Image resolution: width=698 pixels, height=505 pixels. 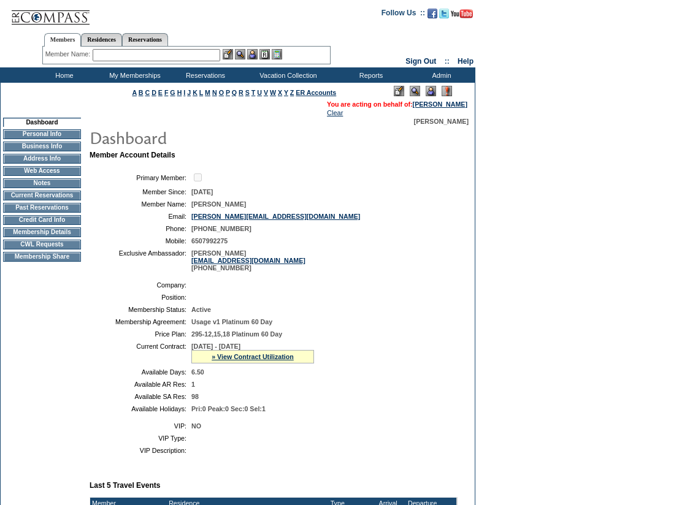 What do you see at coordinates (140, 322) in the screenshot?
I see `td: Membership Agreement:` at bounding box center [140, 322].